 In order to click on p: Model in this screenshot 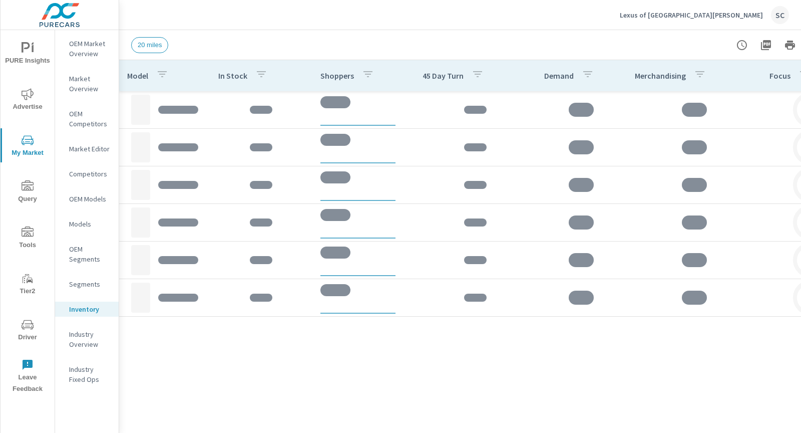, I will do `click(138, 76)`.